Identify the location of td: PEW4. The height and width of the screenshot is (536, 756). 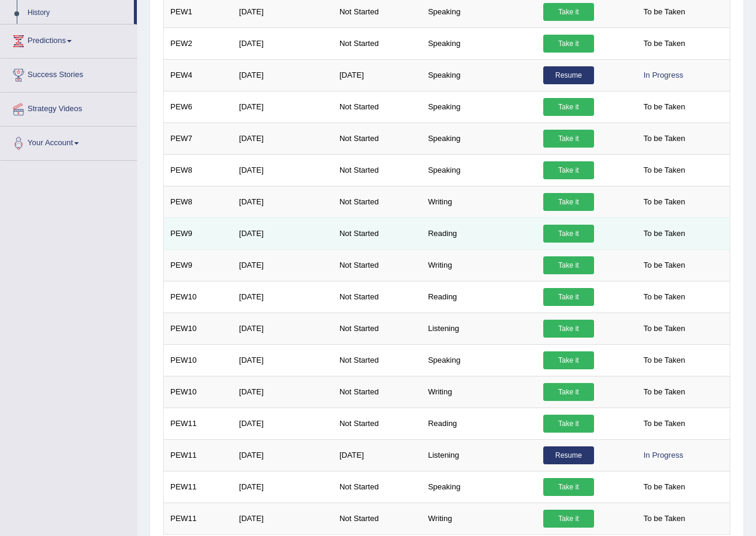
(199, 75).